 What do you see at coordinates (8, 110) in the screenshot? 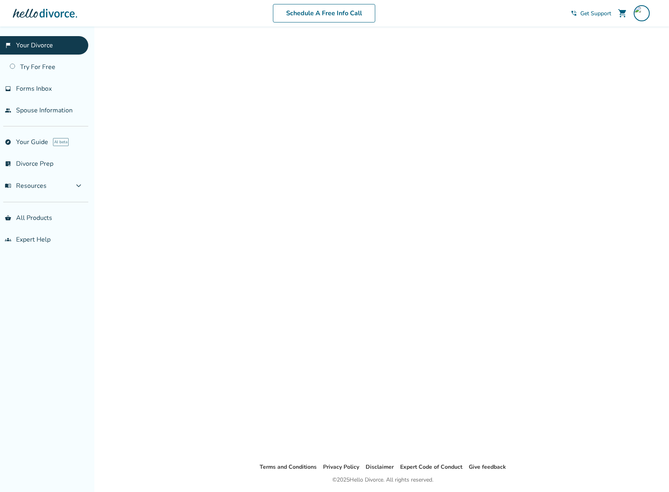
I see `span: people` at bounding box center [8, 110].